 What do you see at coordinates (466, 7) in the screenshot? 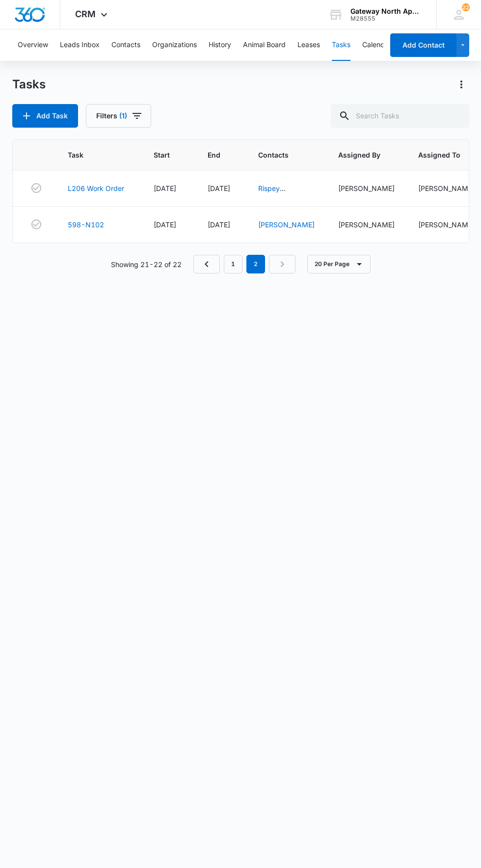
I see `span: 22` at bounding box center [466, 7].